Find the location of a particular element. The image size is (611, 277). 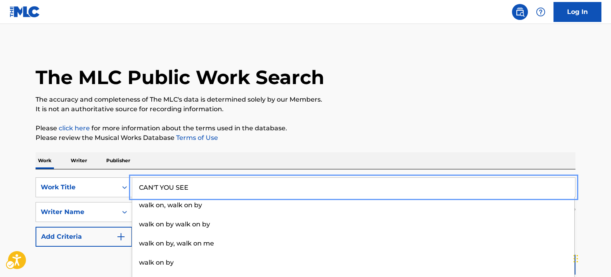

div: Writer Name is located at coordinates (77, 212).